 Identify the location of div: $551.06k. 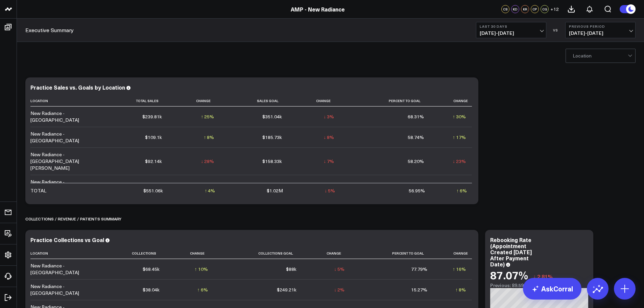
(153, 191).